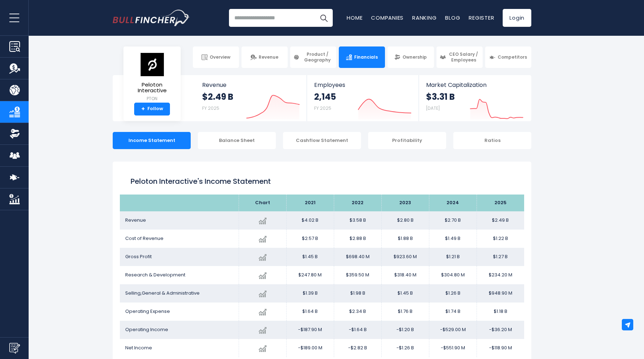  What do you see at coordinates (144, 238) in the screenshot?
I see `span: Cost of Revenue` at bounding box center [144, 238].